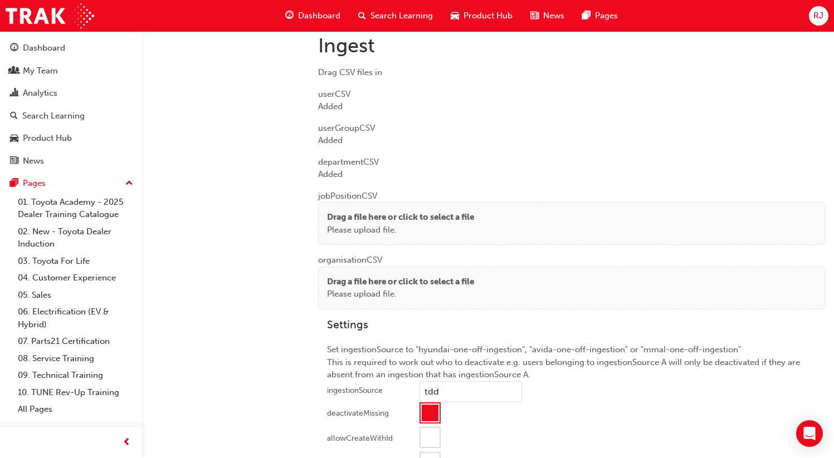  What do you see at coordinates (50, 16) in the screenshot?
I see `a: Trak` at bounding box center [50, 16].